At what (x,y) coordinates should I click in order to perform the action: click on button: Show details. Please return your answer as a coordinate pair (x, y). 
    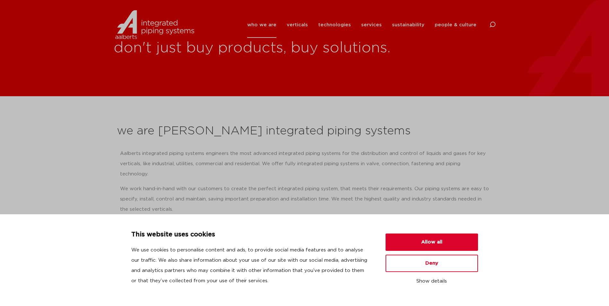
    Looking at the image, I should click on (432, 282).